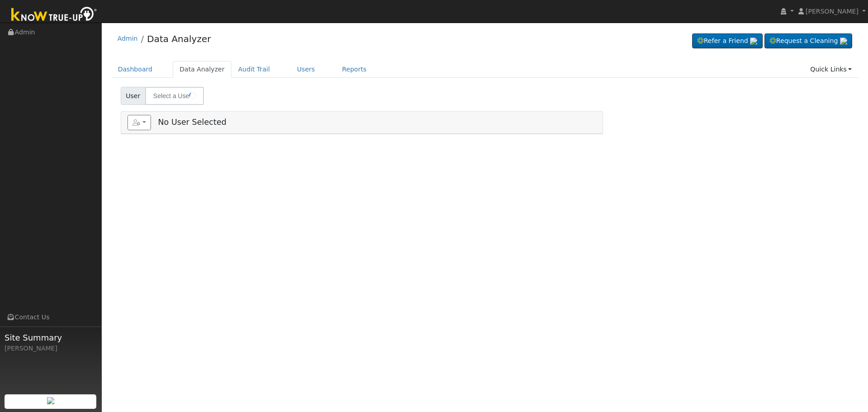 This screenshot has height=412, width=868. What do you see at coordinates (51, 338) in the screenshot?
I see `span: Site Summary` at bounding box center [51, 338].